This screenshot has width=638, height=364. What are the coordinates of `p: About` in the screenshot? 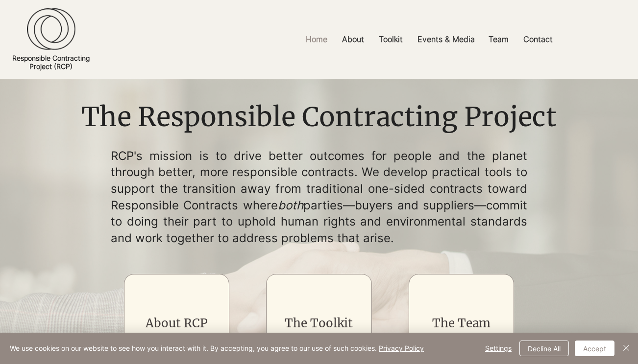 It's located at (353, 39).